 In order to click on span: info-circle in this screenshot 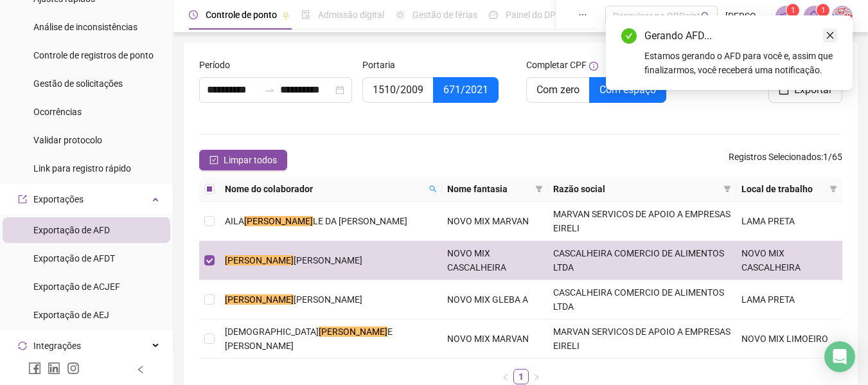, I will do `click(593, 66)`.